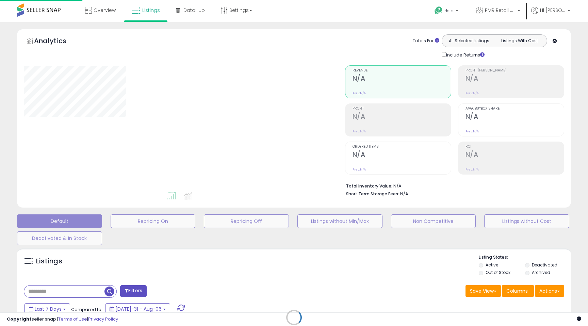  I want to click on button: Listings With Cost, so click(519, 41).